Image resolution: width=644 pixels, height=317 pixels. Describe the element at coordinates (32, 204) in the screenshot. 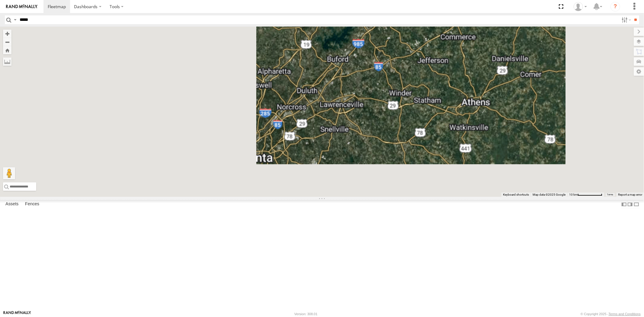

I see `label: Fences` at that location.